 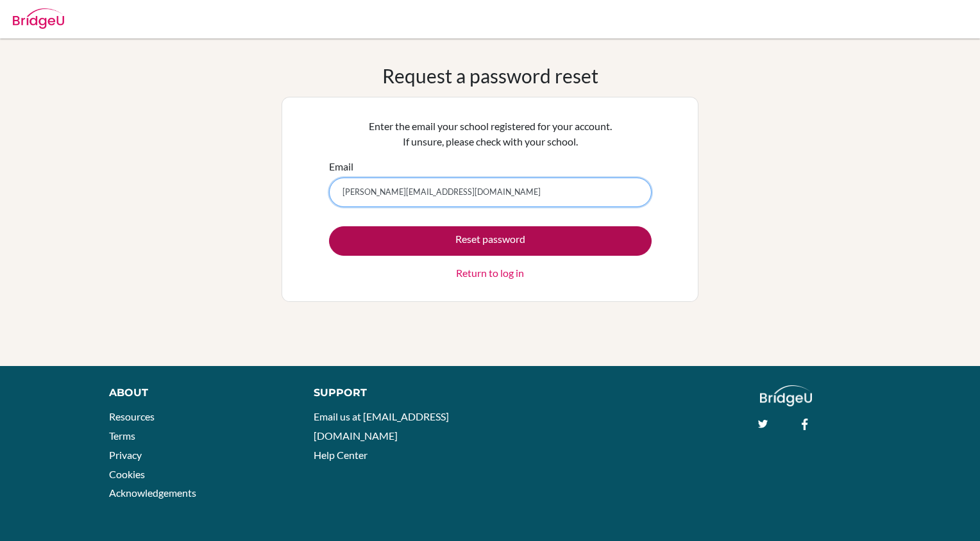 I want to click on p: Enter the email your school registered for your account. If unsure, please check with your school., so click(x=490, y=134).